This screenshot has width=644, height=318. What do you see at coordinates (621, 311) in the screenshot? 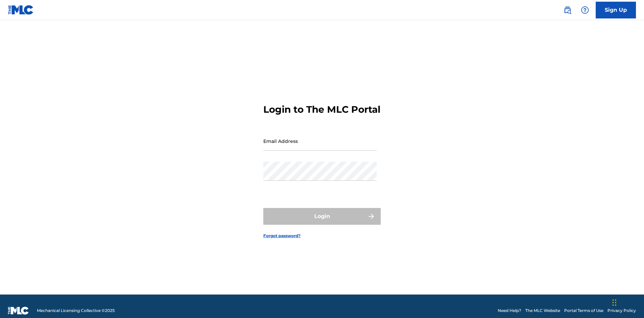
I see `a: Privacy Policy` at bounding box center [621, 311].